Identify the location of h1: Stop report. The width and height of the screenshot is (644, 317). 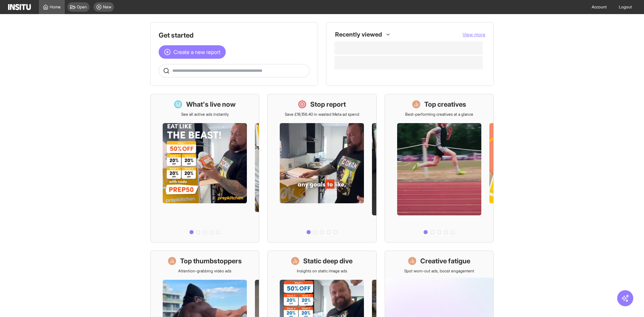
(328, 104).